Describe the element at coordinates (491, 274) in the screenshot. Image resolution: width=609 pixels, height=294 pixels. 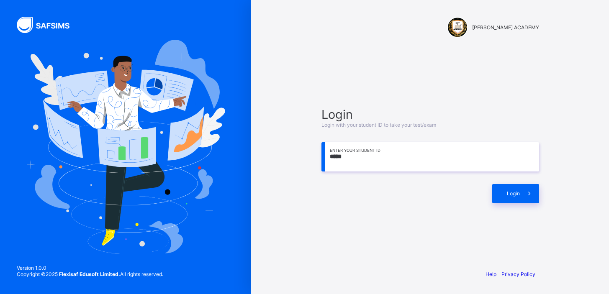
I see `a: Help` at that location.